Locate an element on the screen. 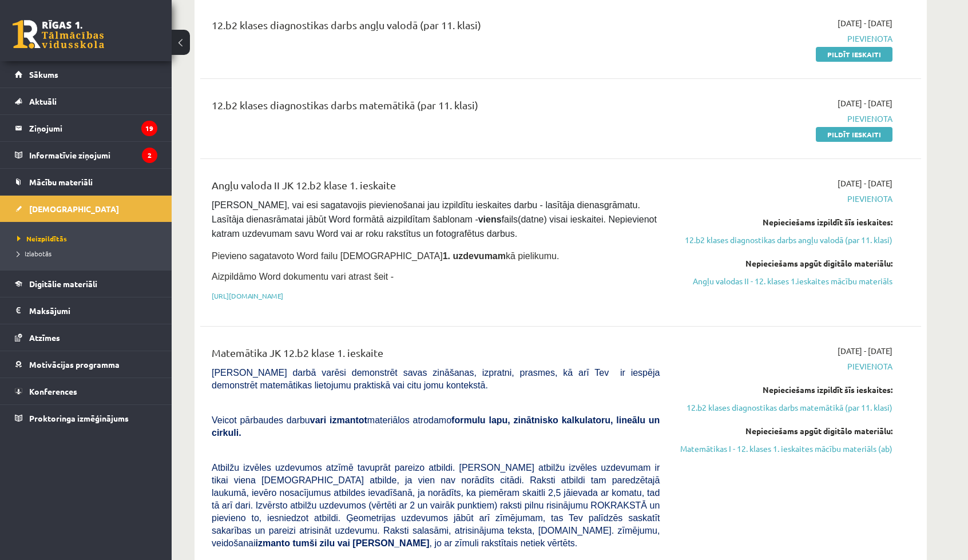  a: Atzīmes is located at coordinates (86, 337).